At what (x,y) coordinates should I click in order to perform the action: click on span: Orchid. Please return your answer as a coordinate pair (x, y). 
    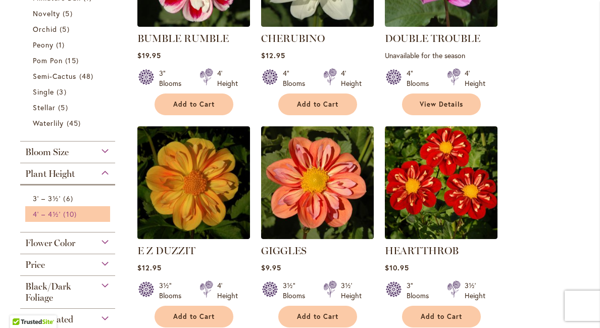
    Looking at the image, I should click on (45, 29).